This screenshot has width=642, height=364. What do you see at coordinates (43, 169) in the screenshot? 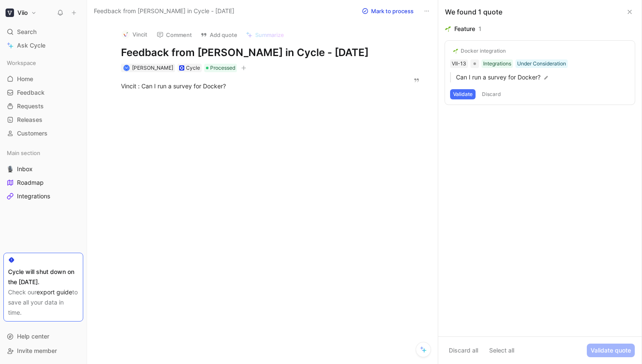
I see `a: 🎙️Inbox` at bounding box center [43, 169].